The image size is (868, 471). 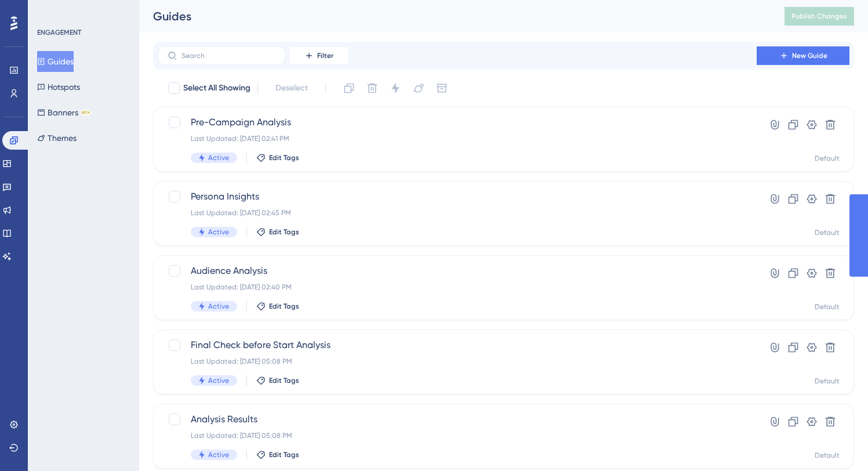 What do you see at coordinates (457, 197) in the screenshot?
I see `span: Persona Insights` at bounding box center [457, 197].